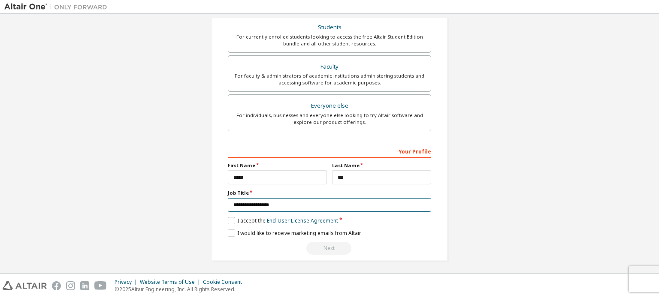 The height and width of the screenshot is (298, 659). What do you see at coordinates (329, 27) in the screenshot?
I see `div: Students` at bounding box center [329, 27].